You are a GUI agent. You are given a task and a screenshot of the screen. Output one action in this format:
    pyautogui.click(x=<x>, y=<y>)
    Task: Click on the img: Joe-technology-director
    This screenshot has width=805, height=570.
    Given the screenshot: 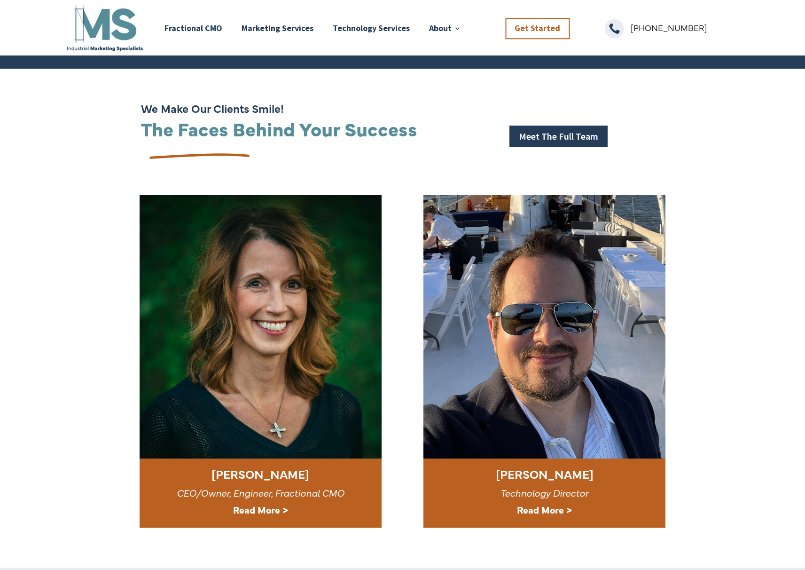 What is the action you would take?
    pyautogui.click(x=545, y=326)
    